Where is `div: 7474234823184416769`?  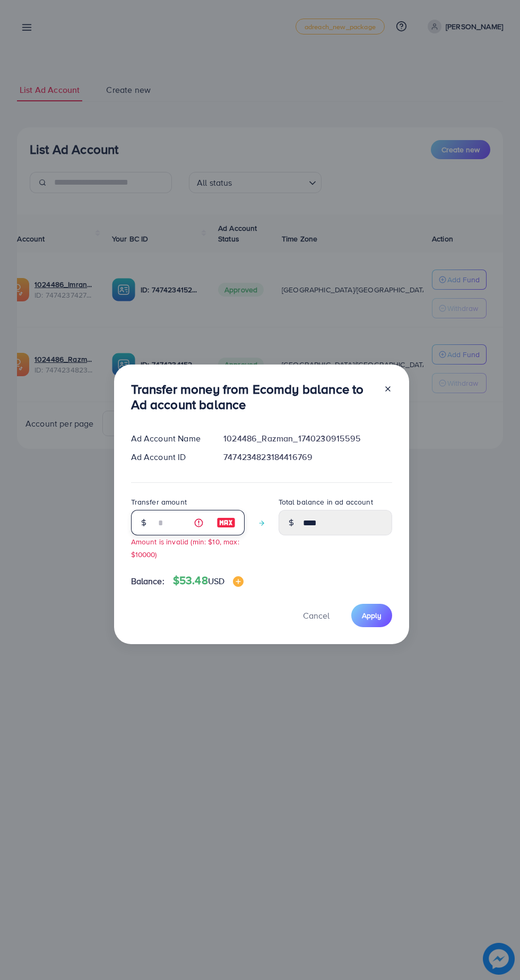 div: 7474234823184416769 is located at coordinates (307, 457).